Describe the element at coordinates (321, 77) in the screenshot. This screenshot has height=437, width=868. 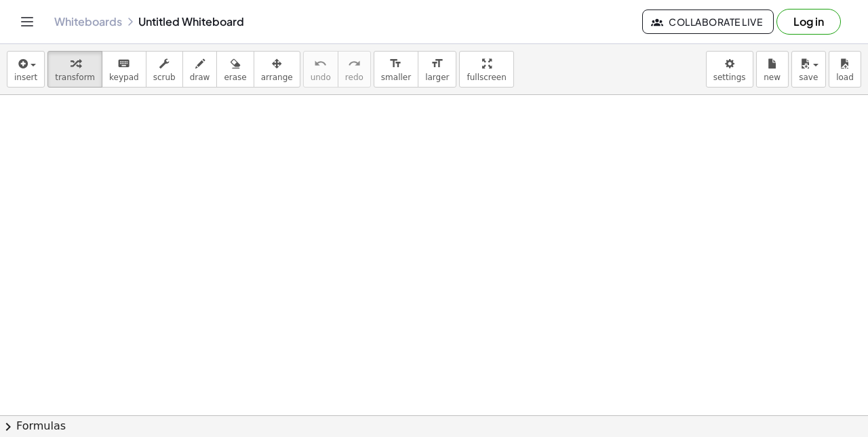
I see `span: undo` at that location.